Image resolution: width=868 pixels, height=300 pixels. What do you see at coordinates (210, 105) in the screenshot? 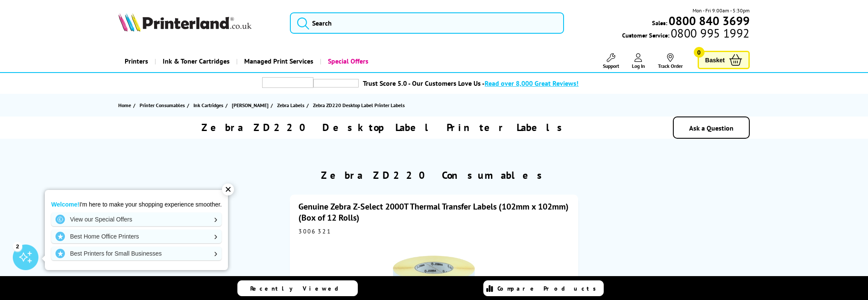
I see `a: Ink Cartridges` at bounding box center [210, 105].